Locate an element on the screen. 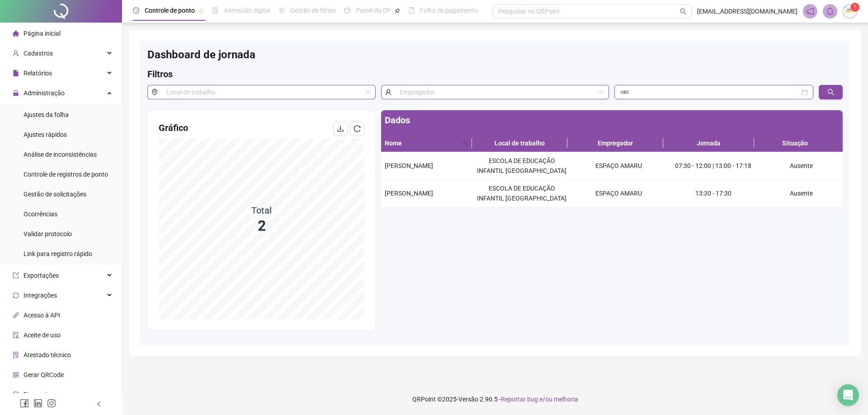 This screenshot has width=868, height=415. span: Painel do DP is located at coordinates (374, 11).